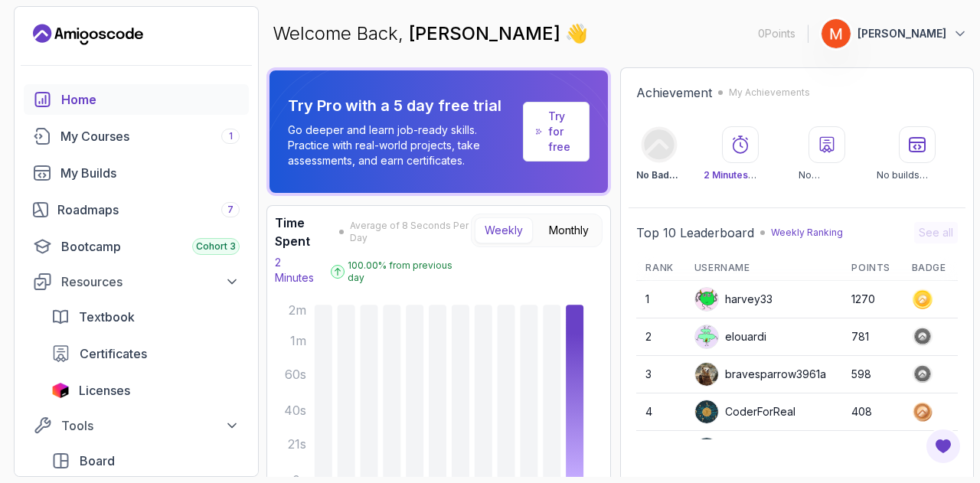 The width and height of the screenshot is (980, 483). What do you see at coordinates (305, 232) in the screenshot?
I see `h3: Time Spent` at bounding box center [305, 232].